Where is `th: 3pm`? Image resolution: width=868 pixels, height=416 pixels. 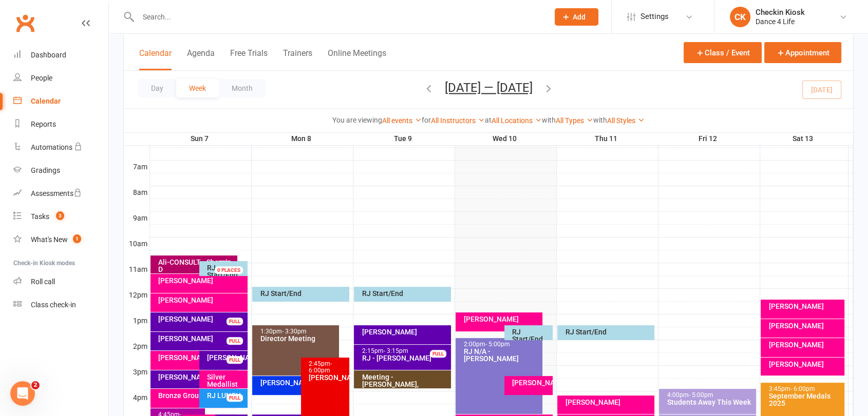 th: 3pm is located at coordinates (137, 372).